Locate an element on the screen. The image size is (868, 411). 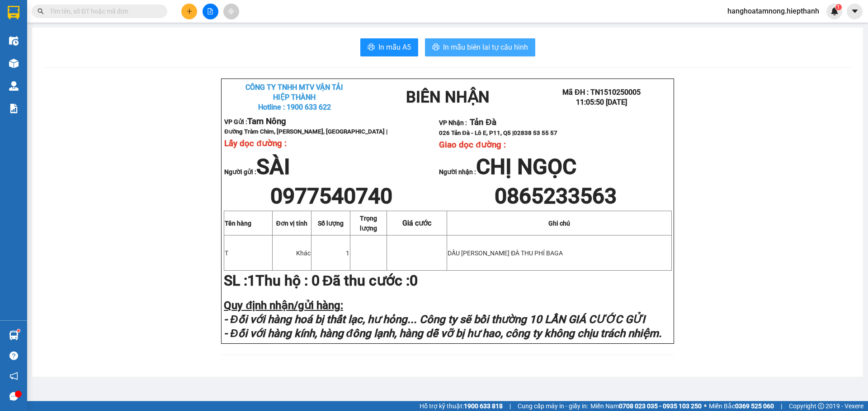
strong: Ghi chú is located at coordinates (559, 223).